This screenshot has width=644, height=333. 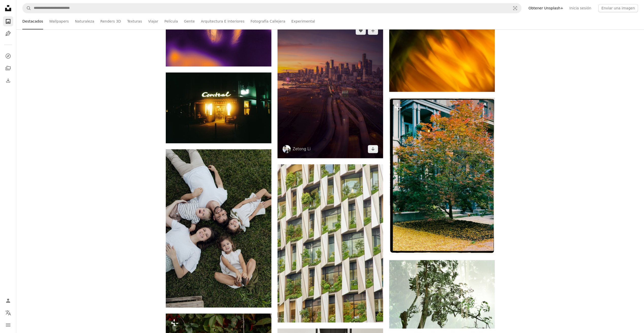 I want to click on button: Menú, so click(x=8, y=325).